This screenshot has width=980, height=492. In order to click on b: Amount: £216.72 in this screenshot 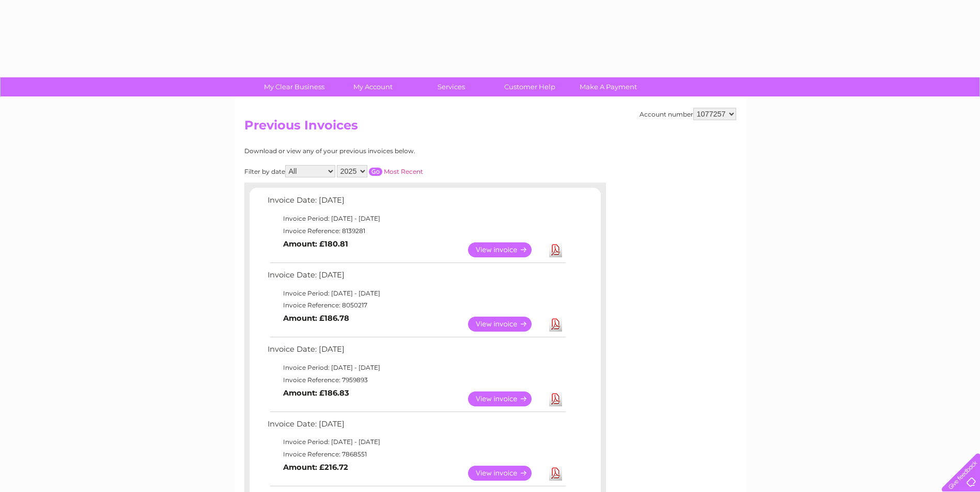, I will do `click(316, 467)`.